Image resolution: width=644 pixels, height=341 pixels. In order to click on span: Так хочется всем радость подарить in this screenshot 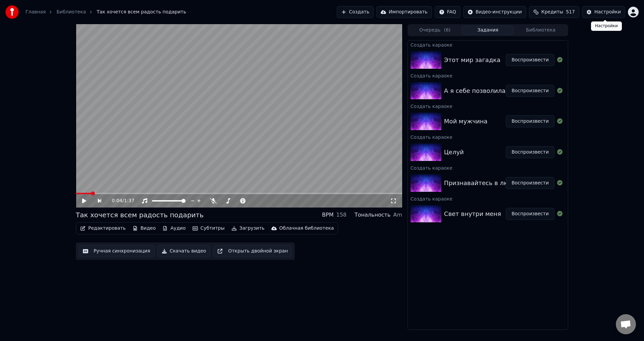, I will do `click(141, 12)`.